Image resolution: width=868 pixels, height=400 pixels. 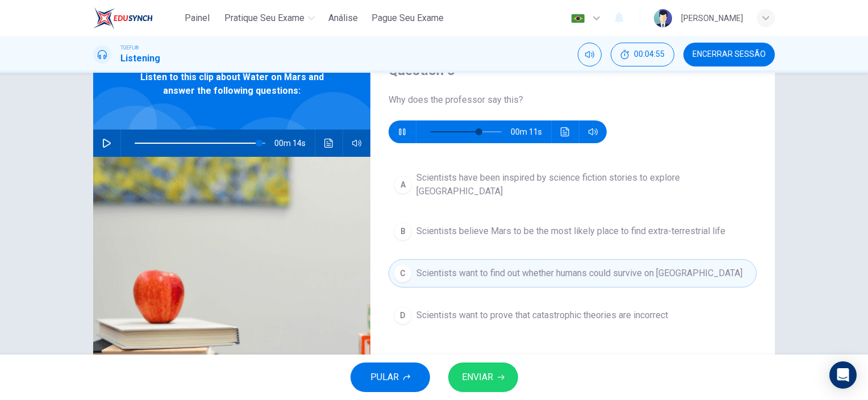 What do you see at coordinates (542, 315) in the screenshot?
I see `span: Scientists want to prove that catastrophic theories are incorrect` at bounding box center [542, 315].